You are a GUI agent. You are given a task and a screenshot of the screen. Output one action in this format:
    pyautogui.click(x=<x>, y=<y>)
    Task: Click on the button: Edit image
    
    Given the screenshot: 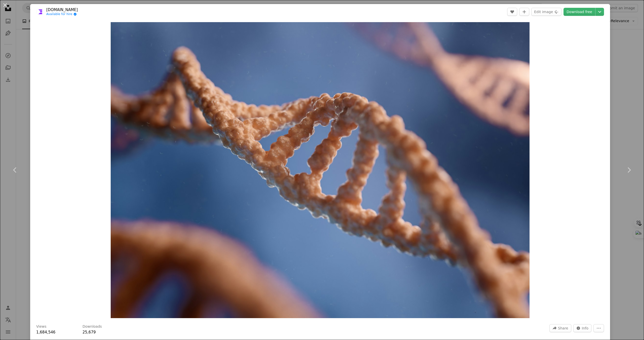 What is the action you would take?
    pyautogui.click(x=547, y=12)
    